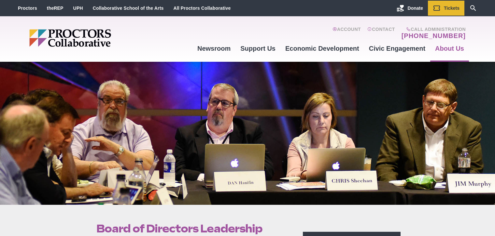  What do you see at coordinates (432, 29) in the screenshot?
I see `span: Call Administration` at bounding box center [432, 29].